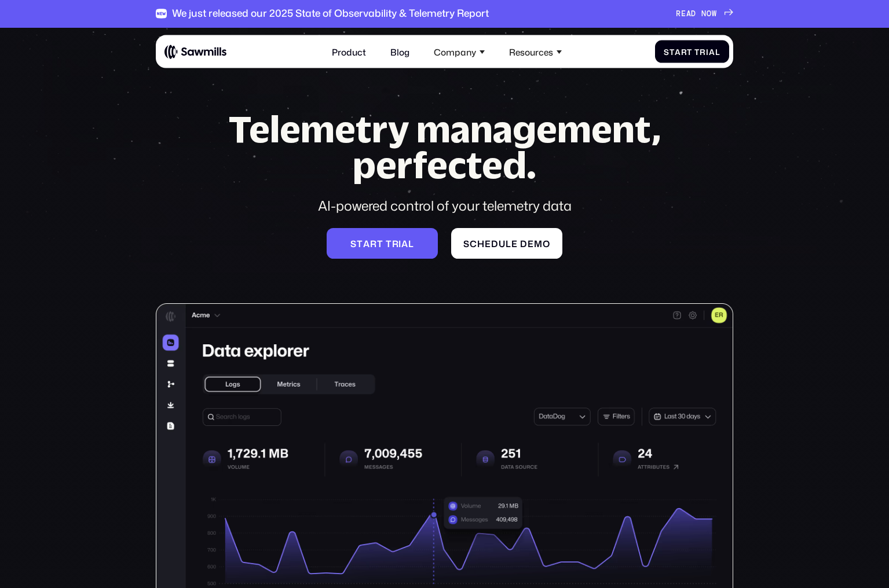  Describe the element at coordinates (330, 13) in the screenshot. I see `div: We just released our 2025 State of Observability & Telemetry Report` at that location.